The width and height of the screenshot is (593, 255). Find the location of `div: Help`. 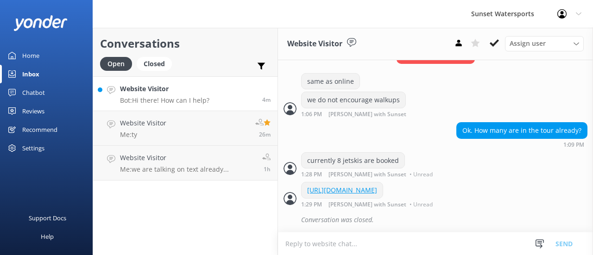

div: Help is located at coordinates (47, 237).